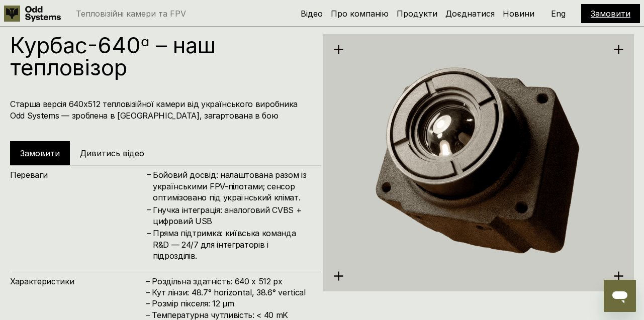 The image size is (644, 320). Describe the element at coordinates (232, 186) in the screenshot. I see `h4: Бойовий досвід: налаштована разом із українськими FPV-пілотами; сенсор оптимізовано під українськ...` at that location.